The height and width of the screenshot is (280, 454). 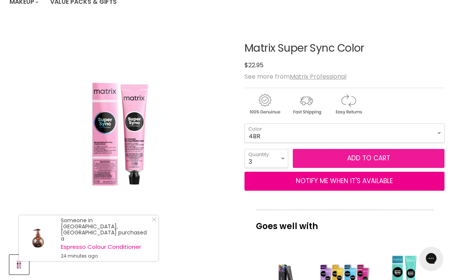 What do you see at coordinates (121, 135) in the screenshot?
I see `div: Matrix Super Sync Color image. Click or Scroll to Zoom.` at bounding box center [121, 135].